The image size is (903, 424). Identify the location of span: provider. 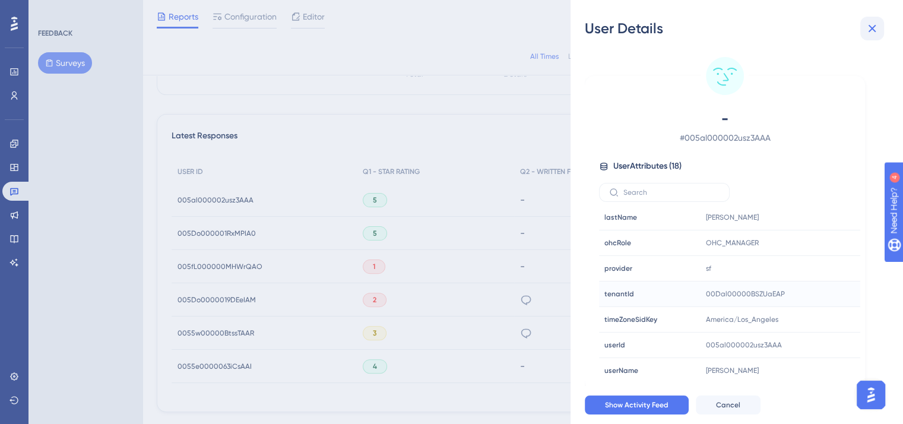
(618, 268).